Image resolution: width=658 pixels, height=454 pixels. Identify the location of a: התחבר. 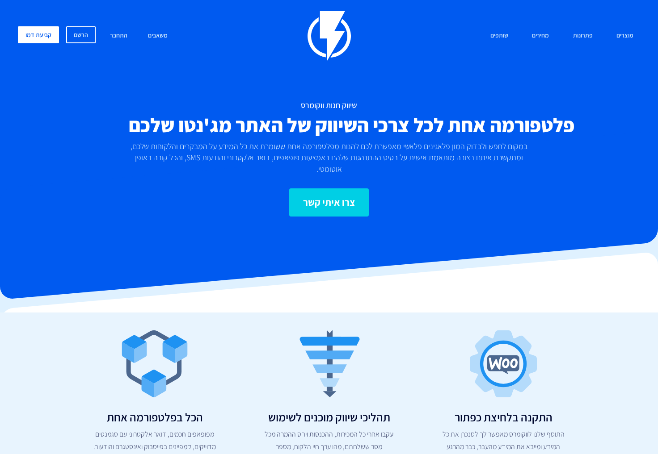
(118, 36).